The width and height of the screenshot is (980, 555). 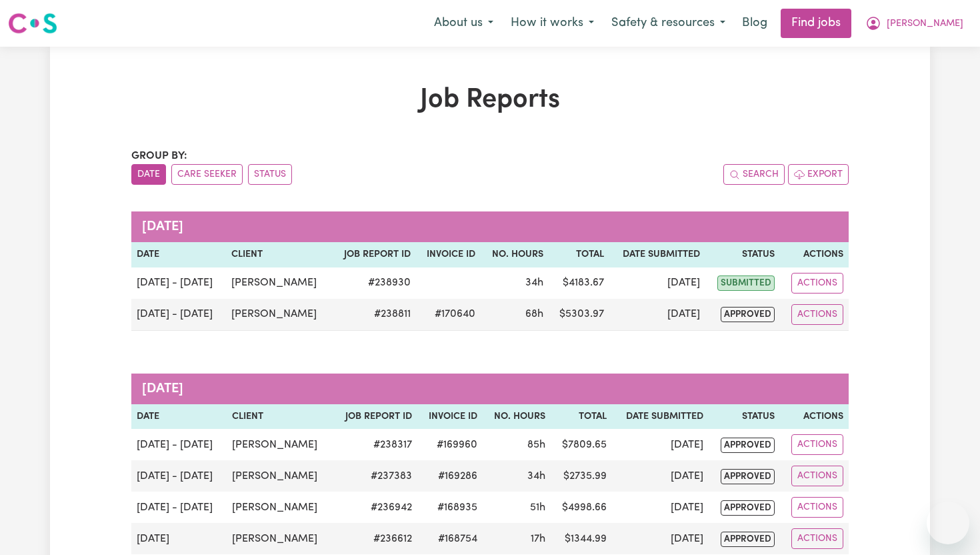 I want to click on td: #170640, so click(x=448, y=315).